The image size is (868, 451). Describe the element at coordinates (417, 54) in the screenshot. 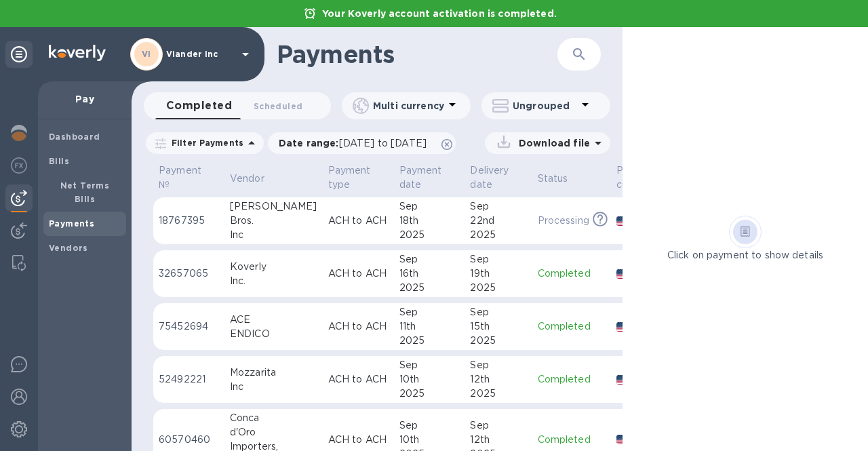

I see `h1: Payments` at that location.